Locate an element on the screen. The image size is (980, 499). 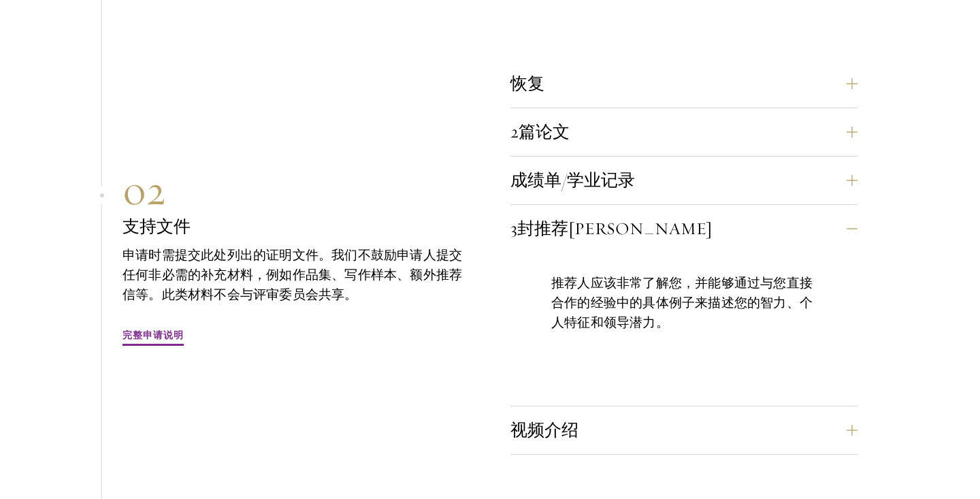
button: 视频介绍 is located at coordinates (684, 430).